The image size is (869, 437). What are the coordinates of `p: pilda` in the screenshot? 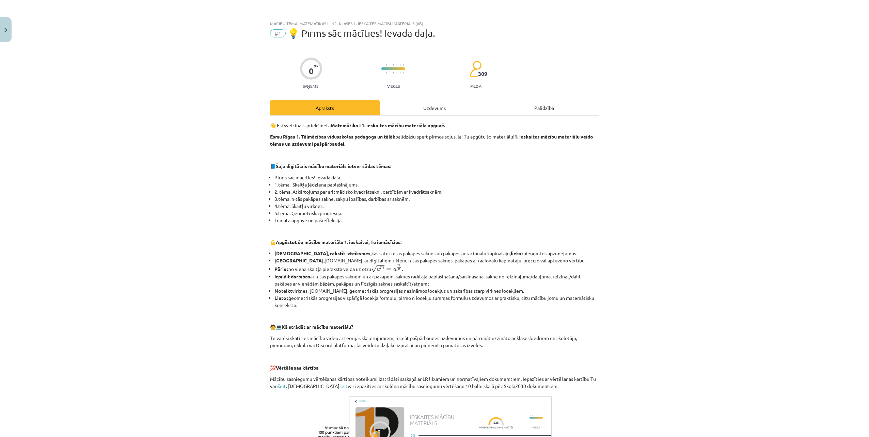 It's located at (476, 86).